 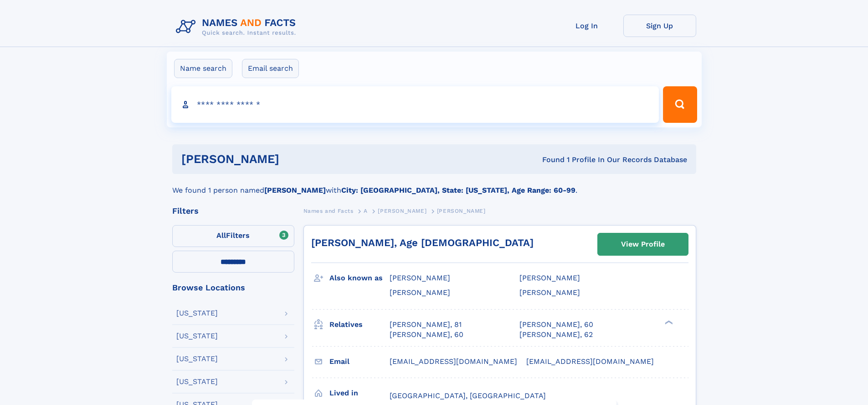 What do you see at coordinates (587, 25) in the screenshot?
I see `a: Log In` at bounding box center [587, 25].